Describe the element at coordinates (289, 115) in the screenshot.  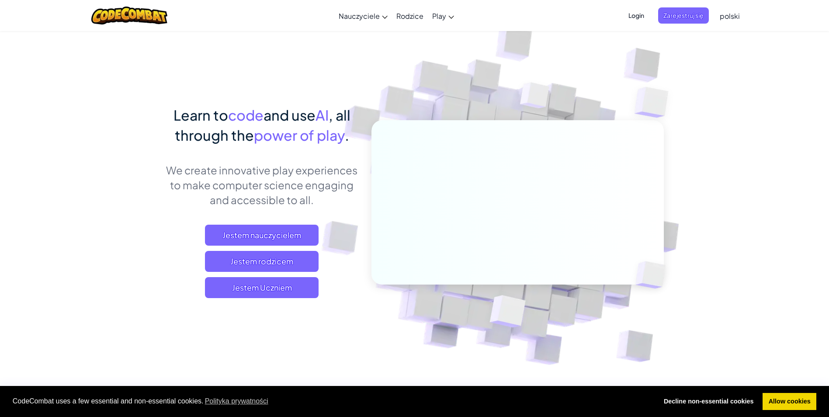
I see `span: and use` at that location.